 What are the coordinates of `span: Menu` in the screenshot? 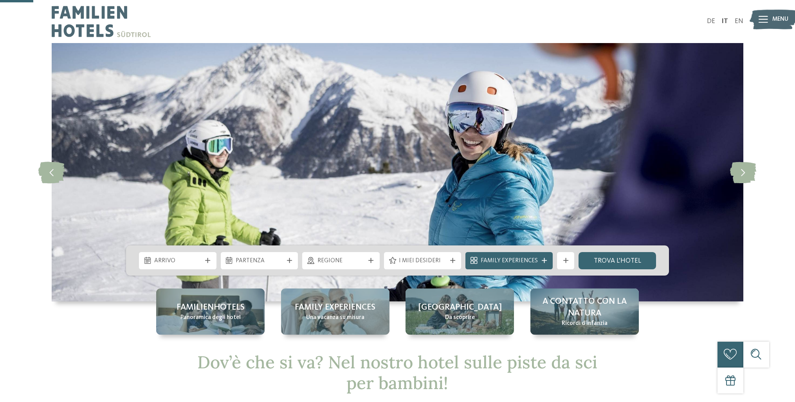 It's located at (780, 20).